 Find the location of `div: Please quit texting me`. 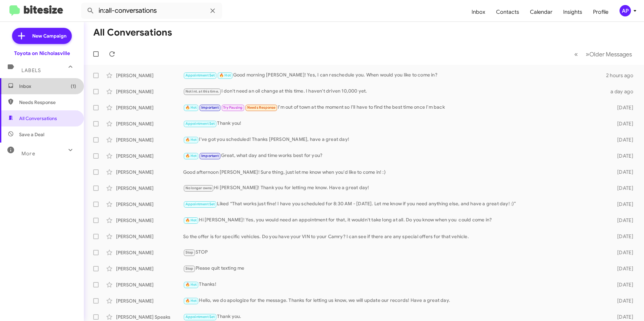

div: Please quit texting me is located at coordinates (395, 268).